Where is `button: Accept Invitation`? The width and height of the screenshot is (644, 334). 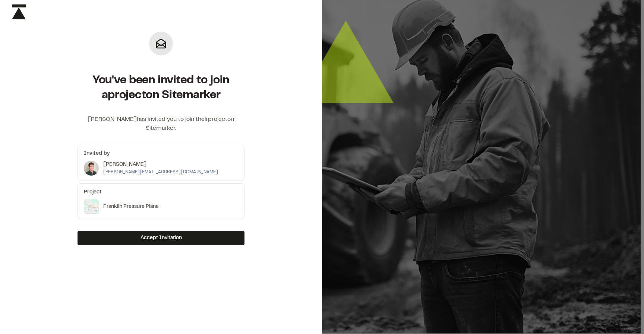
button: Accept Invitation is located at coordinates (161, 238).